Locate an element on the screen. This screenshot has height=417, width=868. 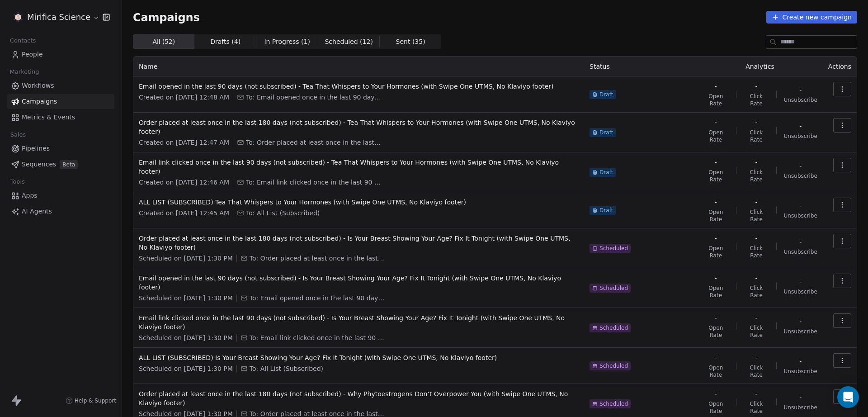
th: Analytics is located at coordinates (760, 66).